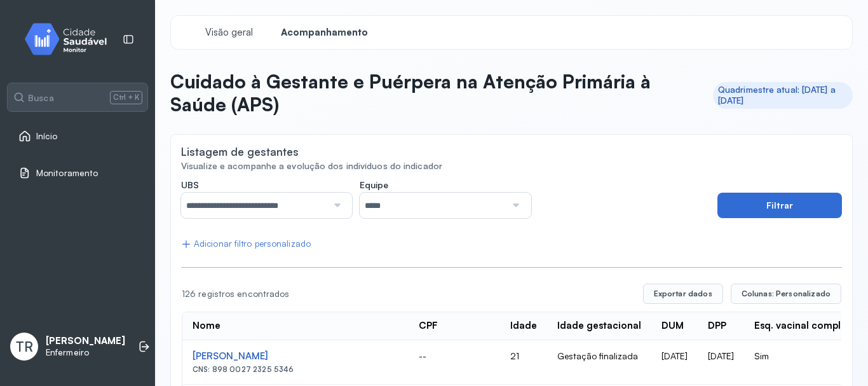 The image size is (868, 386). I want to click on span: Acompanhamento, so click(325, 33).